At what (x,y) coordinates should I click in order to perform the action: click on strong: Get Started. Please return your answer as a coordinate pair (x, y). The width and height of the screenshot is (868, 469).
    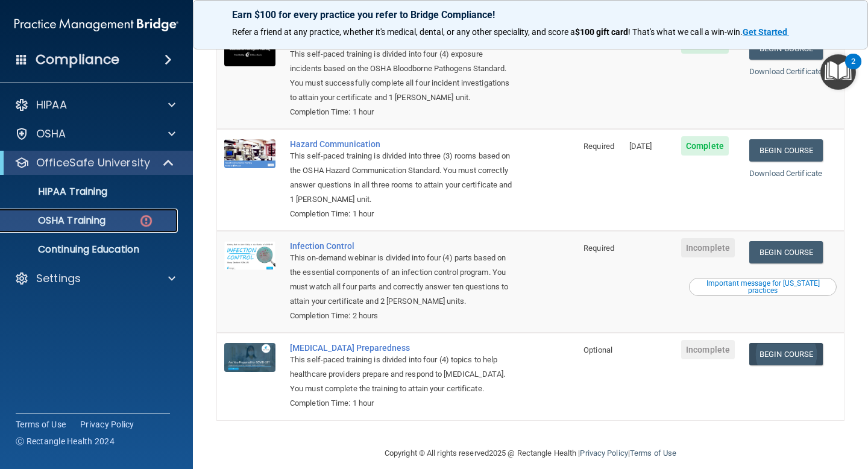
    Looking at the image, I should click on (765, 31).